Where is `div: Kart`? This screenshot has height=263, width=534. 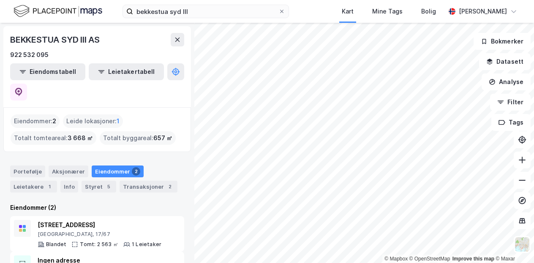
div: Kart is located at coordinates (348, 11).